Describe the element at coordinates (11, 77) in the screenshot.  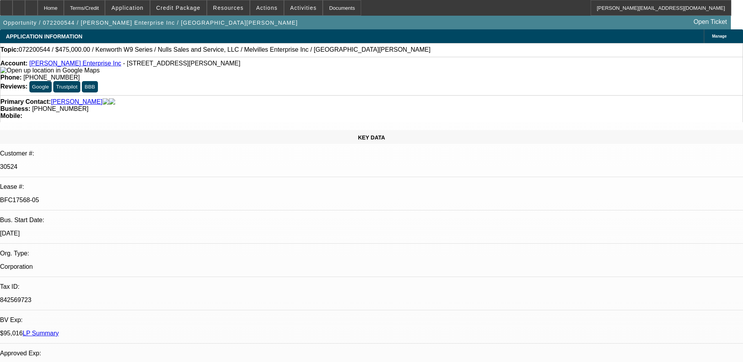
I see `strong: Phone:` at that location.